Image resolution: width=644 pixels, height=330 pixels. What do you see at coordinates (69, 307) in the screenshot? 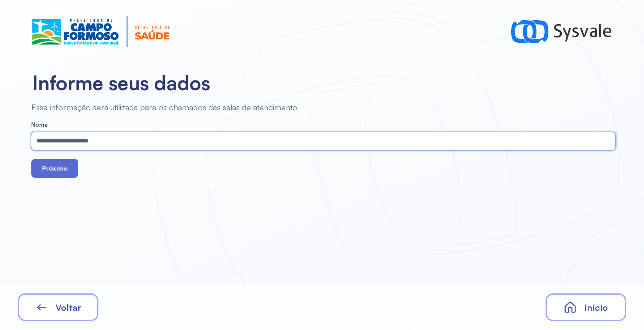
I see `span: Voltar` at bounding box center [69, 307].